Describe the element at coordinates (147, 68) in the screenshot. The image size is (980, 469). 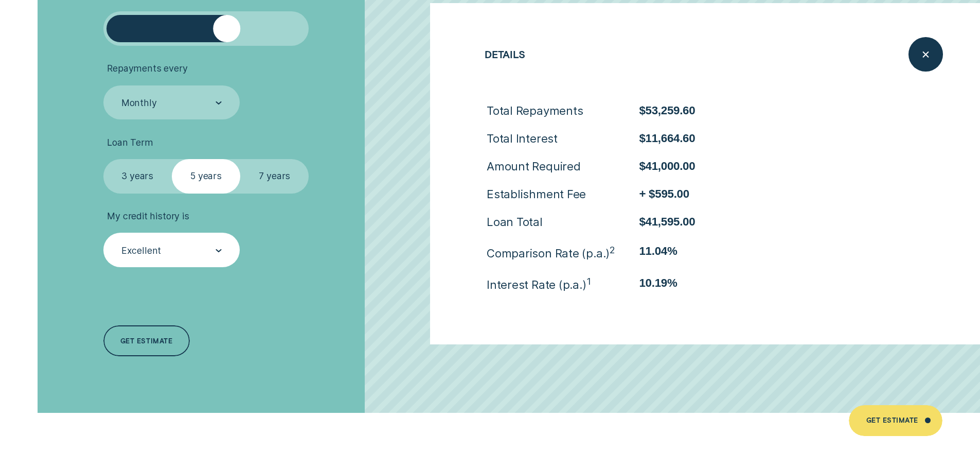
I see `span: Repayments every` at that location.